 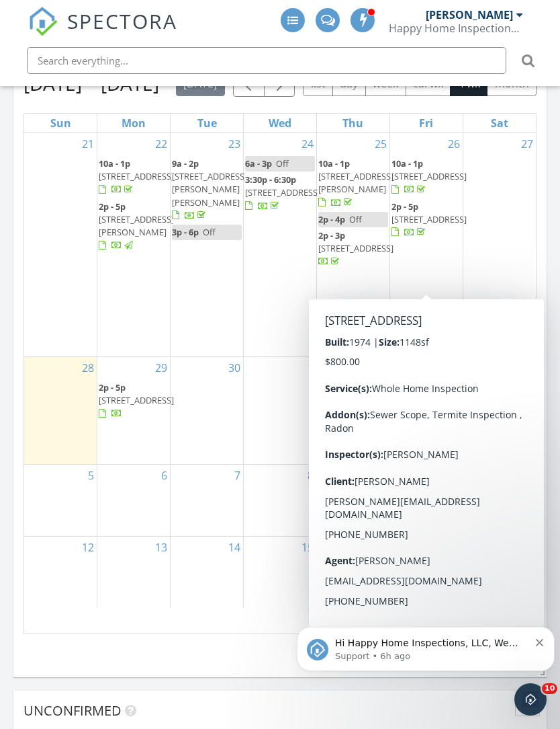 I want to click on td: Go to October 2, 2025, so click(x=352, y=410).